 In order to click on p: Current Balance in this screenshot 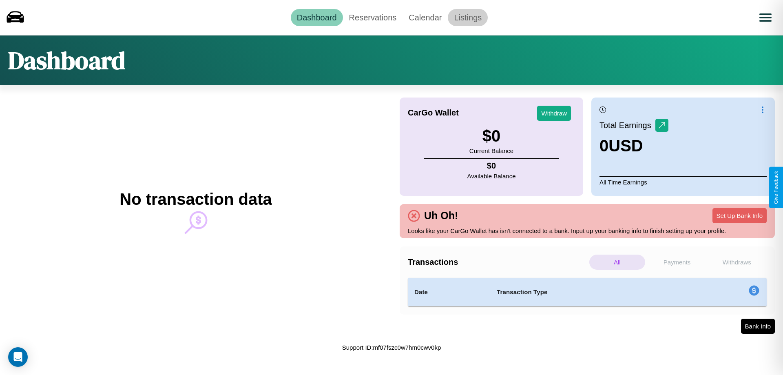, I will do `click(492, 151)`.